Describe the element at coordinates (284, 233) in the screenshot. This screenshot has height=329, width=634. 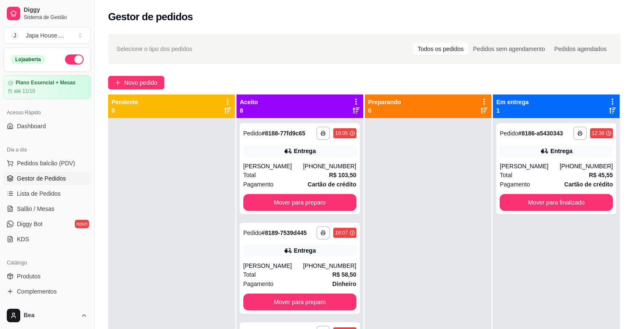
I see `strong: # 8189-7539d445` at that location.